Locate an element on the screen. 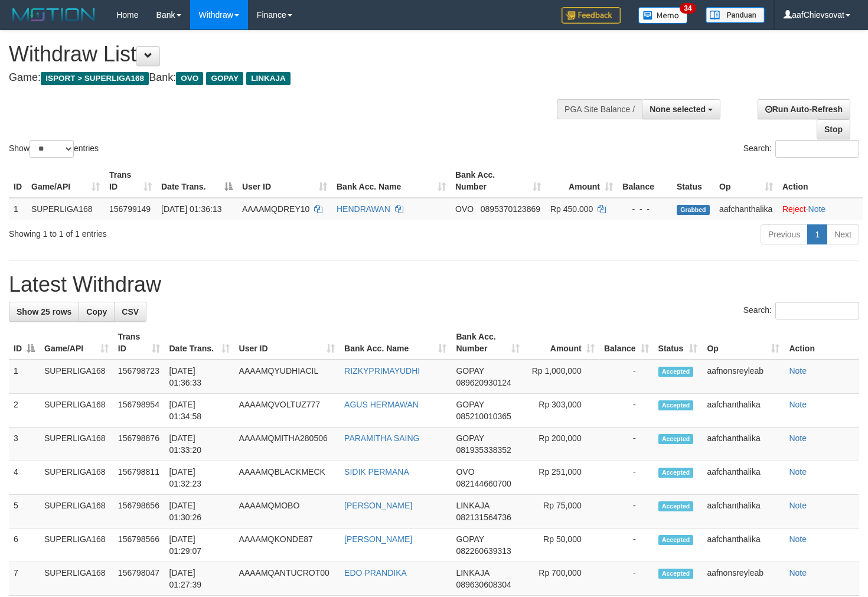 This screenshot has width=868, height=597. td: Rp 200,000 is located at coordinates (561, 445).